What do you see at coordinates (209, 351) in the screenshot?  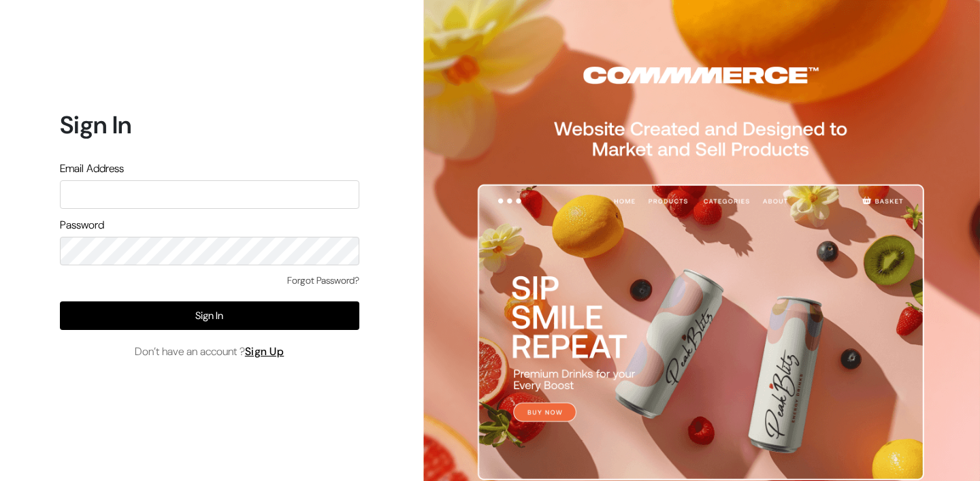 I see `span: Don’t have an account ?` at bounding box center [209, 351].